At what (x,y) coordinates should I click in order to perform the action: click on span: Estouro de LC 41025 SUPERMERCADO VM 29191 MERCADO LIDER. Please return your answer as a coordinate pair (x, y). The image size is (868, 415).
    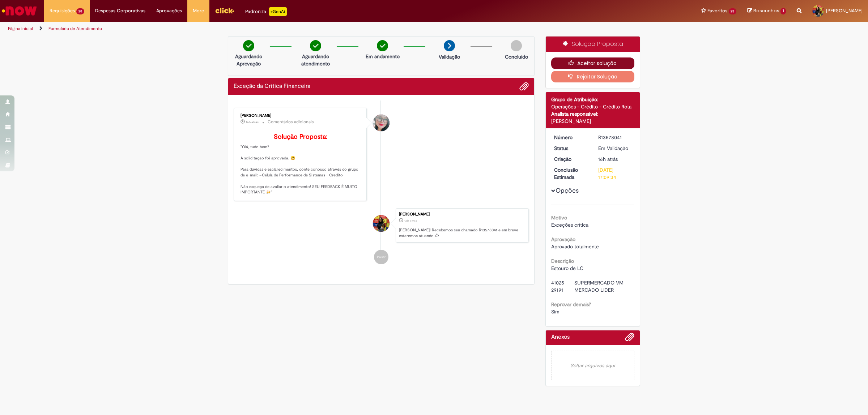
    Looking at the image, I should click on (587, 279).